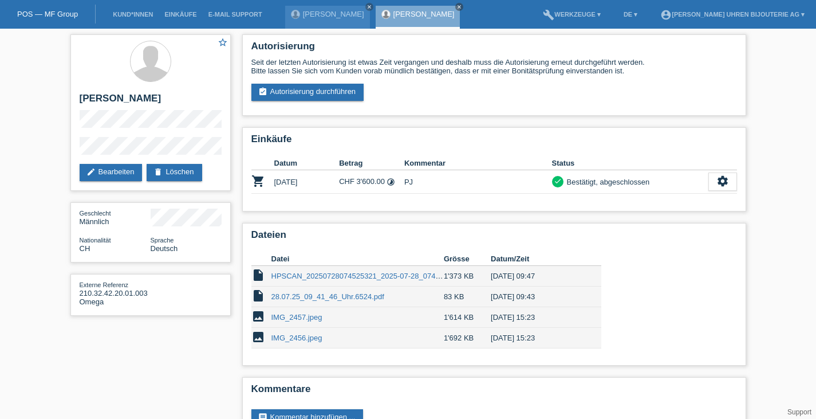 The height and width of the screenshot is (419, 816). Describe the element at coordinates (478, 163) in the screenshot. I see `th: Kommentar` at that location.